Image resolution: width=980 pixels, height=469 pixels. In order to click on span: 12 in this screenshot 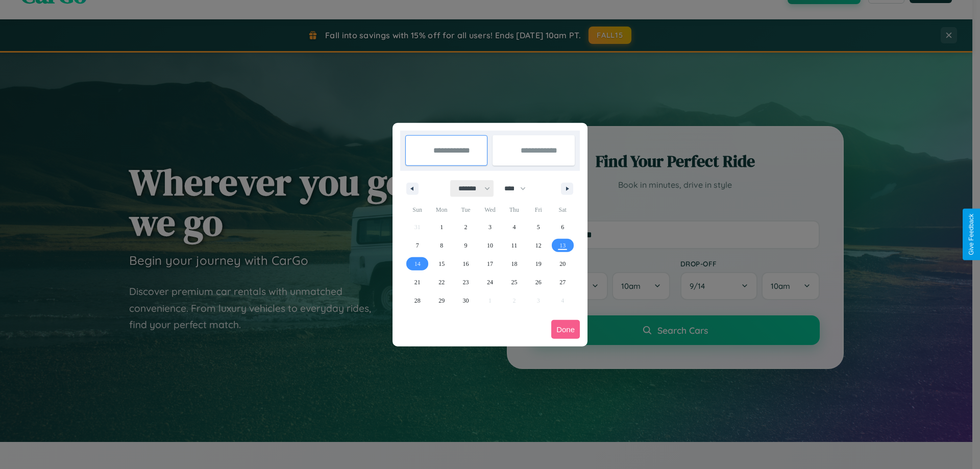, I will do `click(539, 245)`.